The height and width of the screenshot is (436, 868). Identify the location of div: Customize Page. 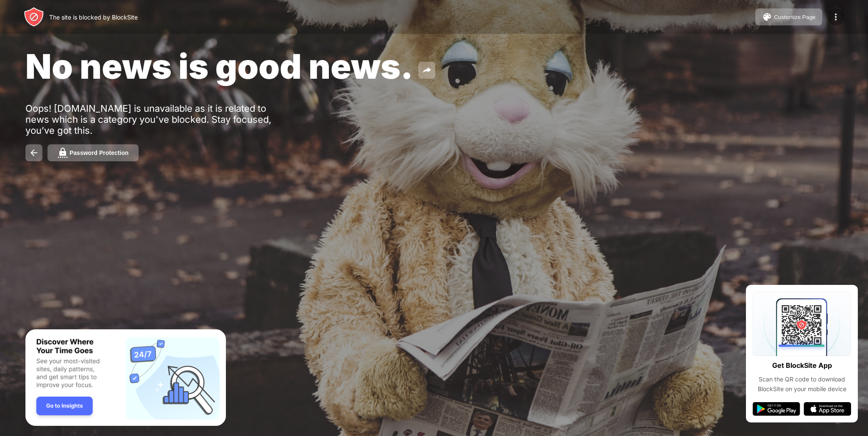
(795, 17).